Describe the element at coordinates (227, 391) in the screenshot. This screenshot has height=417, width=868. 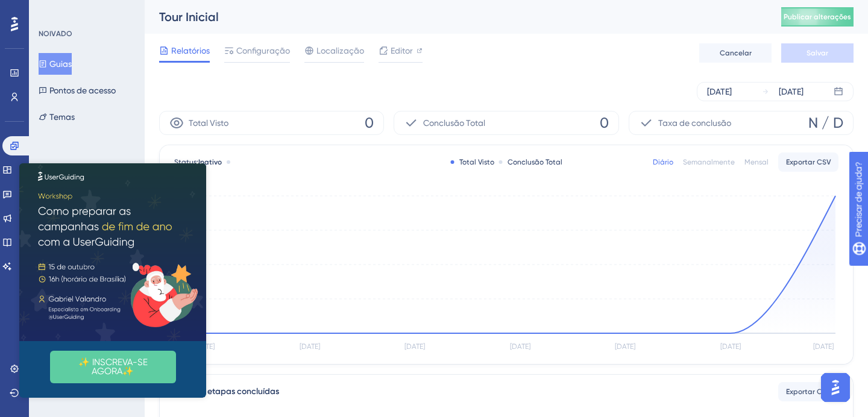
I see `font: Total de etapas concluídas` at that location.